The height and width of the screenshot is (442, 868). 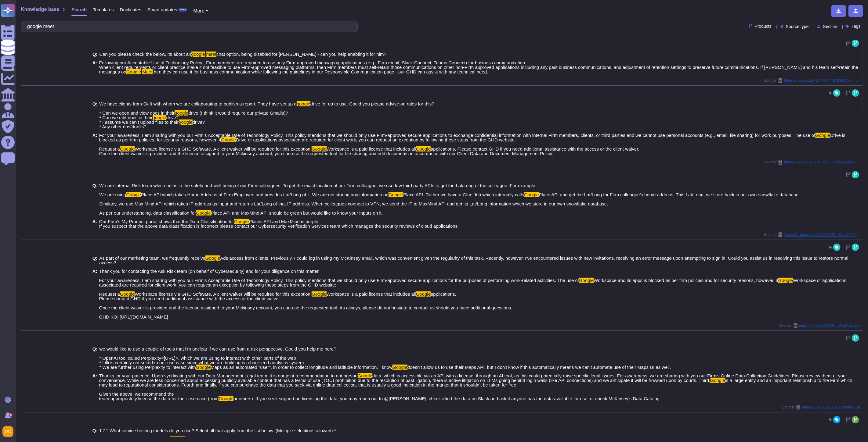 I want to click on span: Thank you for contacting the Ask Risk team (on behalf of Cybersecurity) and for your diligence on..., so click(x=339, y=275).